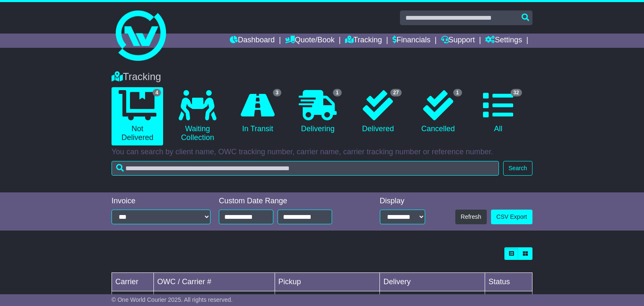  What do you see at coordinates (396, 93) in the screenshot?
I see `span: 27` at bounding box center [396, 93].